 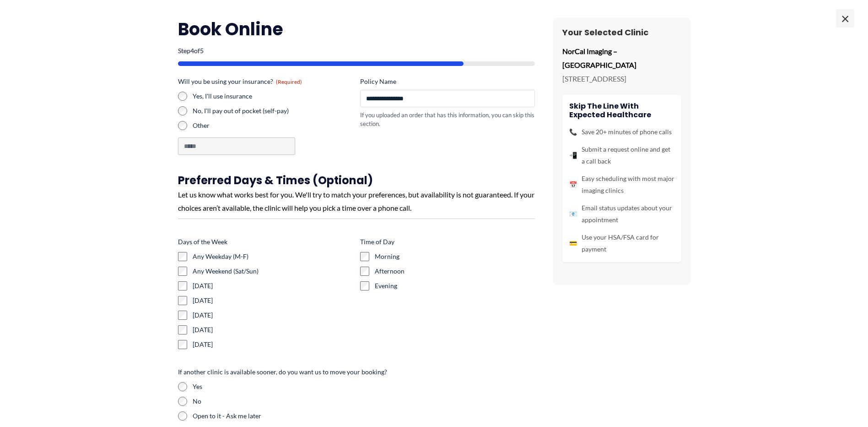 I want to click on label: No, so click(x=364, y=401).